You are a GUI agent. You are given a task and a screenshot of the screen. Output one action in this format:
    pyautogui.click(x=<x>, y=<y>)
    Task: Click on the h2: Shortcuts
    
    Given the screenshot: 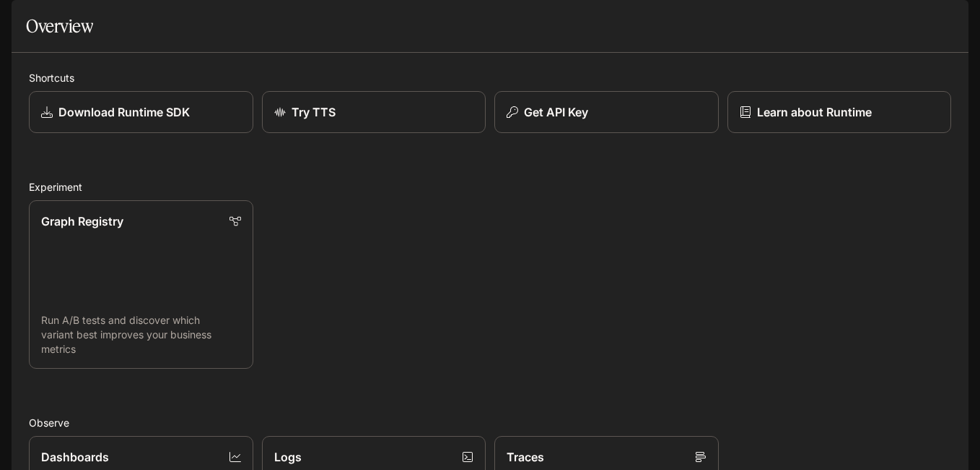 What is the action you would take?
    pyautogui.click(x=490, y=77)
    